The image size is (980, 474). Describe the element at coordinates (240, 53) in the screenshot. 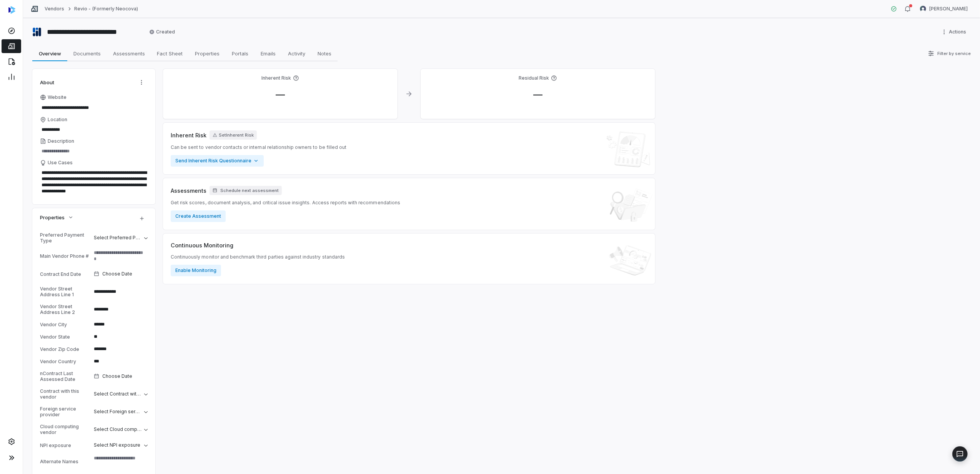

I see `span: Portals` at that location.